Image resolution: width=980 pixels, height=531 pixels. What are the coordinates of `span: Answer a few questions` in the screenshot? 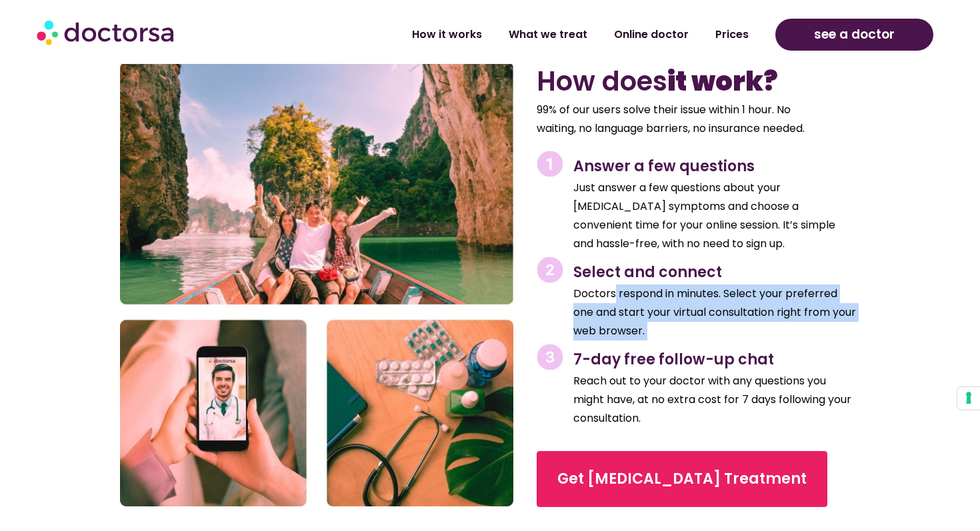 It's located at (664, 166).